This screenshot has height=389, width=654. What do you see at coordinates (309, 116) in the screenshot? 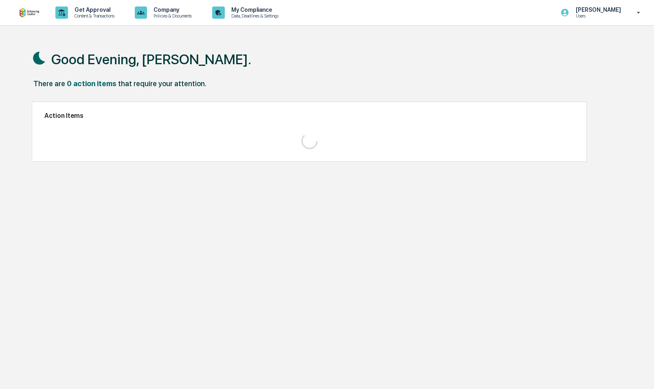
I see `h2: Action Items` at bounding box center [309, 116].